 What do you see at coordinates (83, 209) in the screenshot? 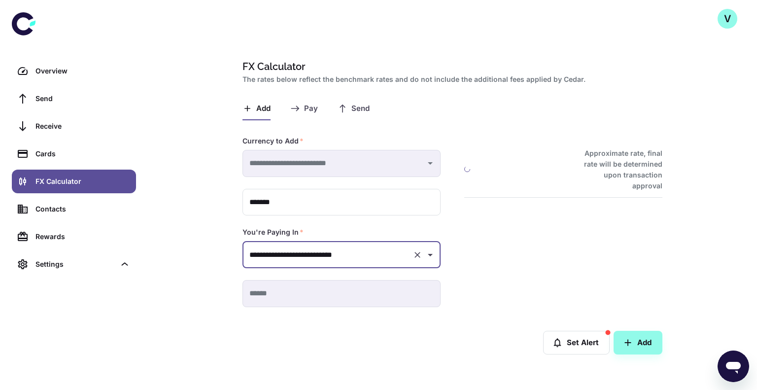
I see `div: Contacts` at bounding box center [83, 209].